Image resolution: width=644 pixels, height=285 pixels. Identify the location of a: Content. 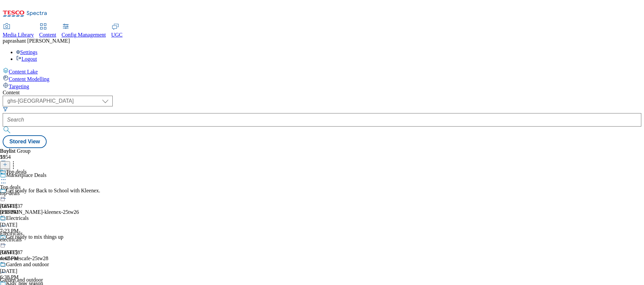
(48, 31).